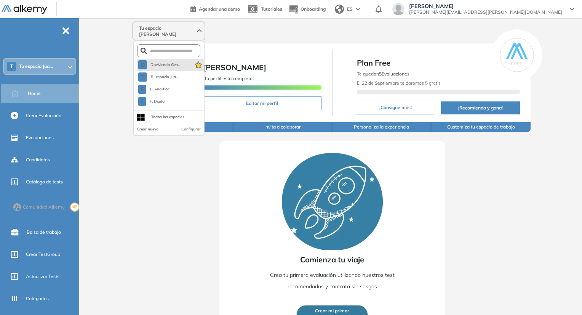 This screenshot has height=315, width=582. I want to click on span: ES, so click(350, 9).